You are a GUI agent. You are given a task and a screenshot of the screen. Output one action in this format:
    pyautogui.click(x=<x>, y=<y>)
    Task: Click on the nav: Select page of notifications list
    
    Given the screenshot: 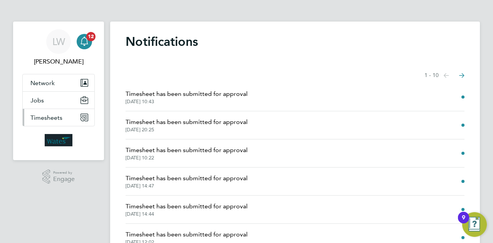 What is the action you would take?
    pyautogui.click(x=444, y=75)
    